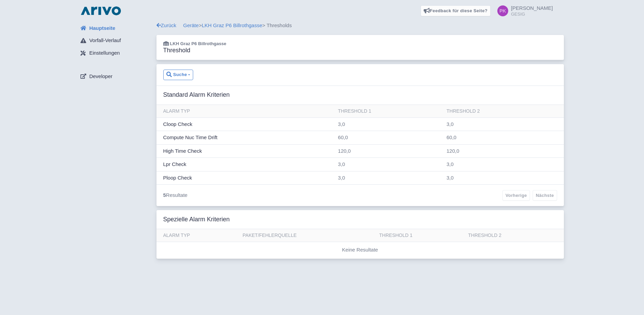  I want to click on h3: Threshold, so click(195, 50).